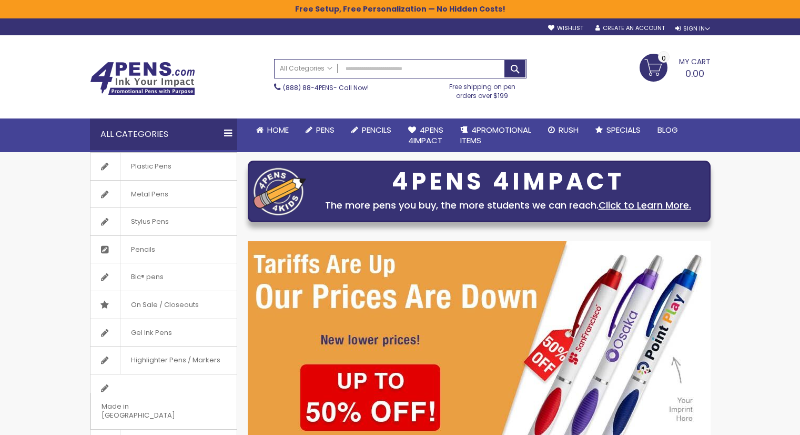  Describe the element at coordinates (149, 222) in the screenshot. I see `span: Stylus Pens` at that location.